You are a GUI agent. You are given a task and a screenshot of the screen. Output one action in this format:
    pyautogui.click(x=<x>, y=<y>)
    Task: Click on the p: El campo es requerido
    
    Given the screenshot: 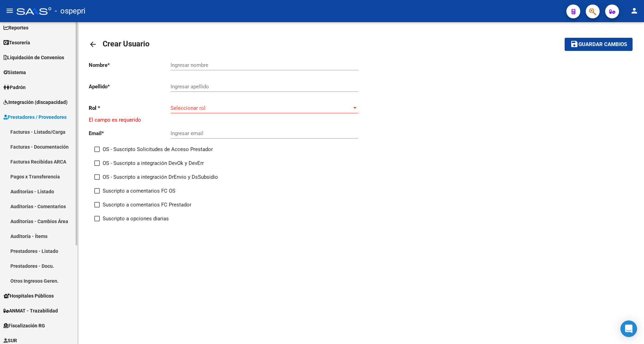 What is the action you would take?
    pyautogui.click(x=225, y=120)
    